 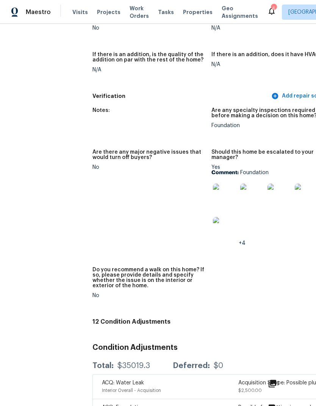 What do you see at coordinates (149, 278) in the screenshot?
I see `h5: Do you recommend a walk on this home? If so, please provide details and specify whether the issue...` at bounding box center [149, 278].